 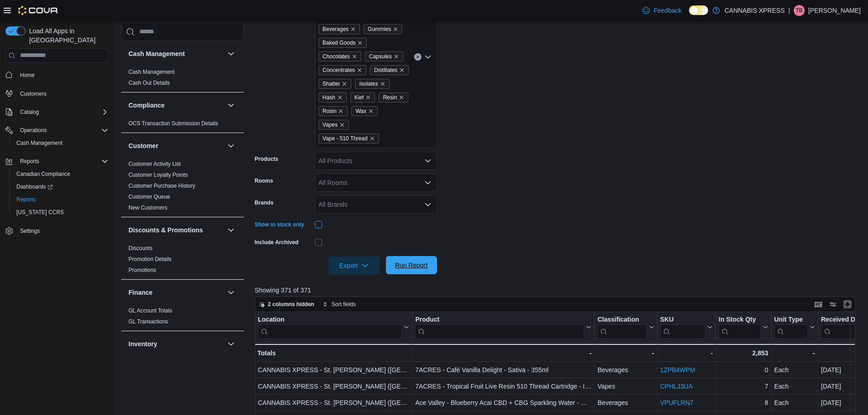 What do you see at coordinates (158, 175) in the screenshot?
I see `a: Customer Loyalty Points` at bounding box center [158, 175].